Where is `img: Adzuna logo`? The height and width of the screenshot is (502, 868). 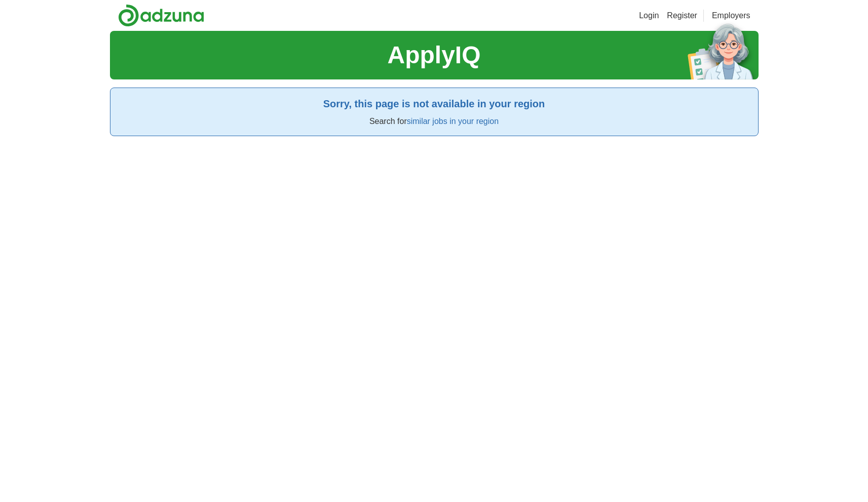
img: Adzuna logo is located at coordinates (161, 15).